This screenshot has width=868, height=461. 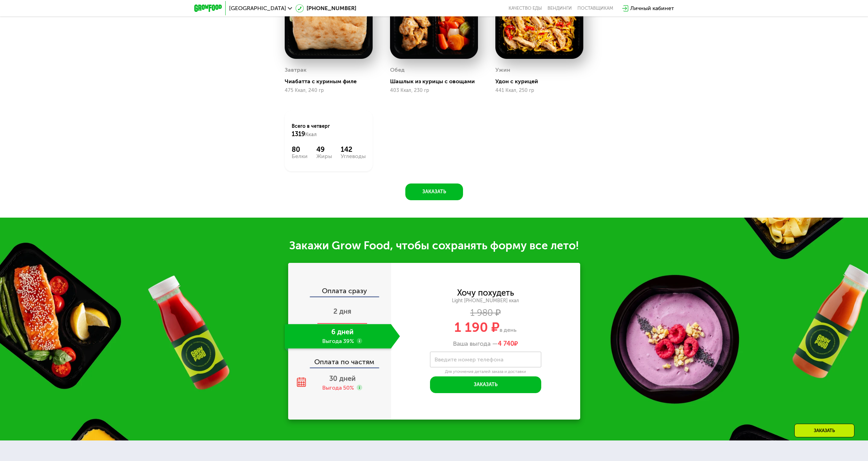 What do you see at coordinates (340, 359) in the screenshot?
I see `div: Оплата по частям` at bounding box center [340, 359].